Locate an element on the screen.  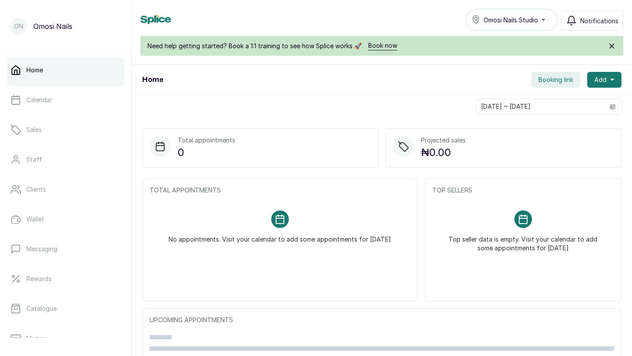
a: Book now is located at coordinates (383, 46).